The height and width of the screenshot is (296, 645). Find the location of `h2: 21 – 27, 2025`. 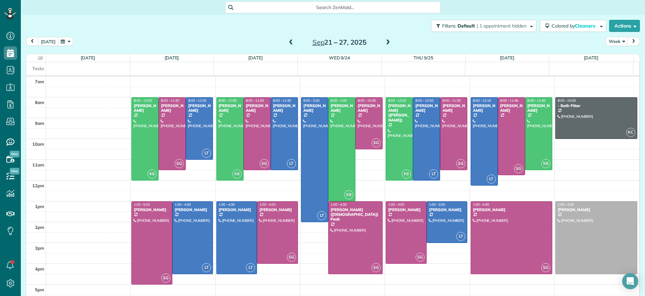

h2: 21 – 27, 2025 is located at coordinates (339, 42).